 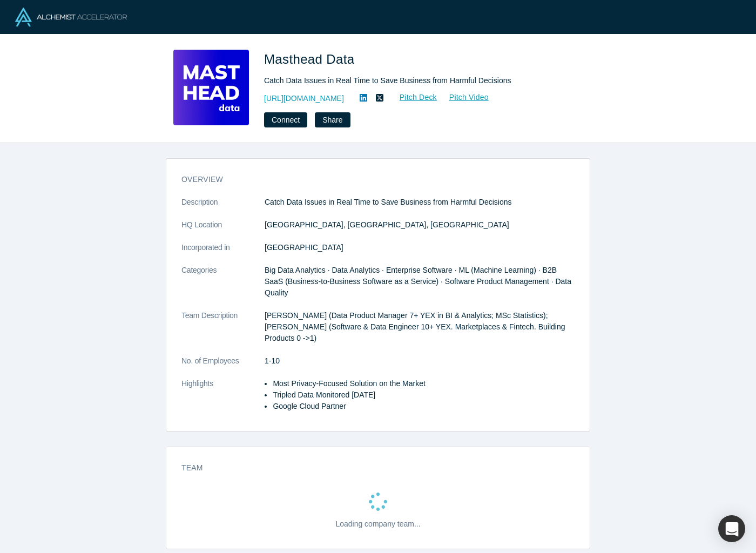 What do you see at coordinates (424, 384) in the screenshot?
I see `li: Most Privacy-Focused Solution on the Market` at bounding box center [424, 384].